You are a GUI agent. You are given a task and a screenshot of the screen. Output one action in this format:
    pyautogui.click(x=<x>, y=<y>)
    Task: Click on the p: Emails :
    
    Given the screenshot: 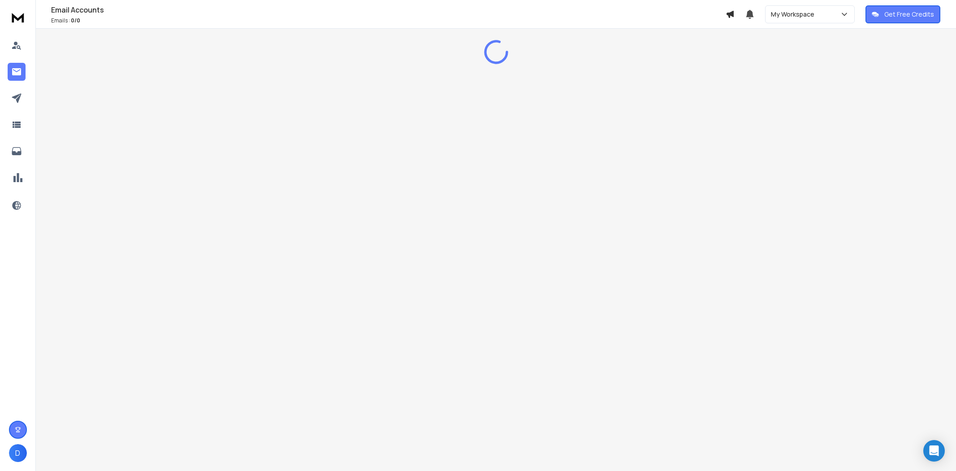 What is the action you would take?
    pyautogui.click(x=388, y=21)
    